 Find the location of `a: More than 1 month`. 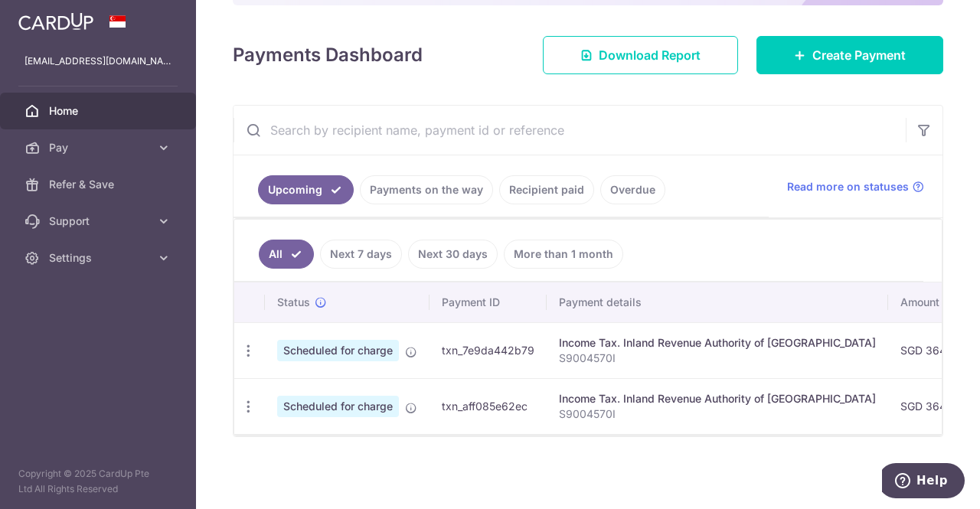

a: More than 1 month is located at coordinates (563, 254).